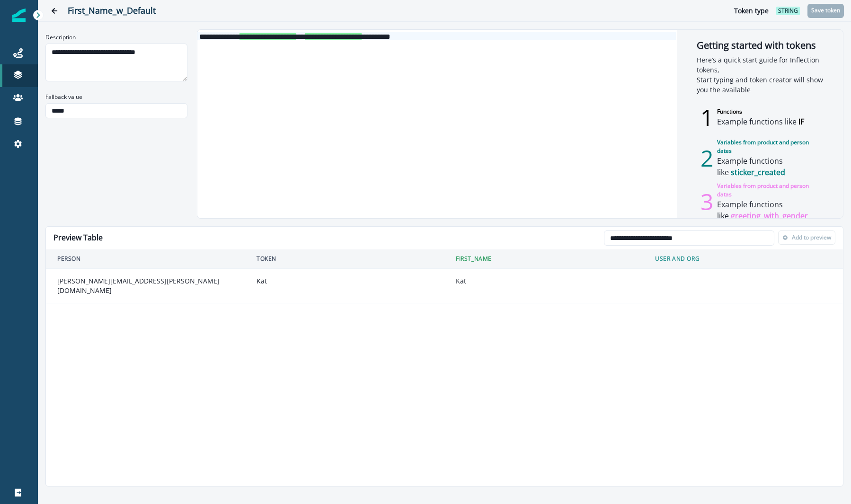 The width and height of the screenshot is (851, 504). What do you see at coordinates (811, 238) in the screenshot?
I see `p: Add to preview` at bounding box center [811, 238].